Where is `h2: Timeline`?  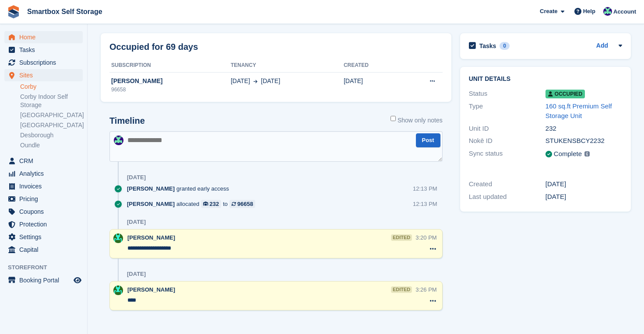 h2: Timeline is located at coordinates (127, 121).